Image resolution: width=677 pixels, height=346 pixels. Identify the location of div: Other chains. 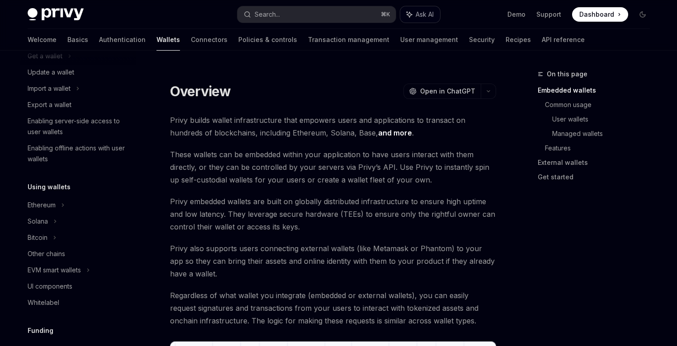
(46, 254).